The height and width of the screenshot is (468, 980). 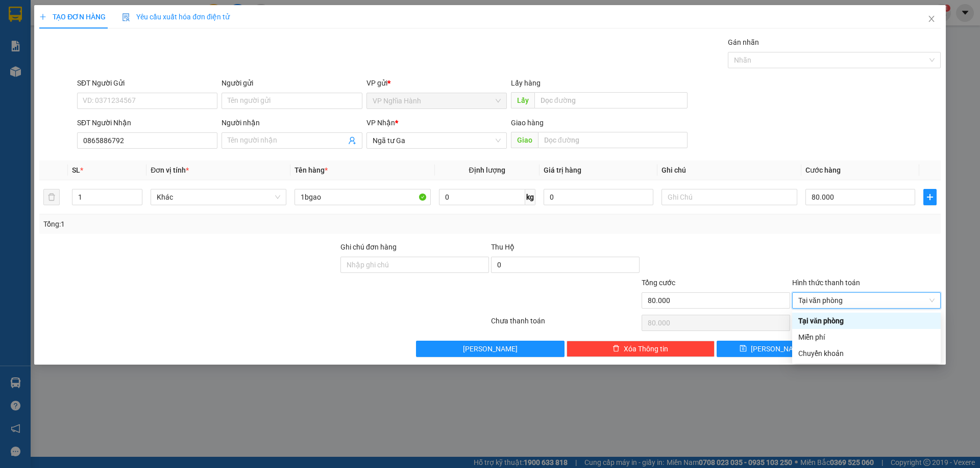 What do you see at coordinates (527, 122) in the screenshot?
I see `span: Giao hàng` at bounding box center [527, 122].